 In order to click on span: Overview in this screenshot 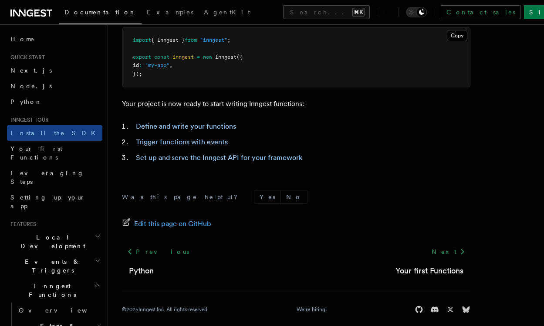, I will do `click(64, 311)`.